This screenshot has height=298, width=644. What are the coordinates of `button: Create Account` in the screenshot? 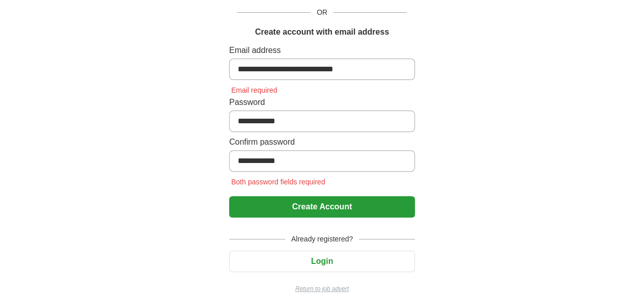 It's located at (321, 207).